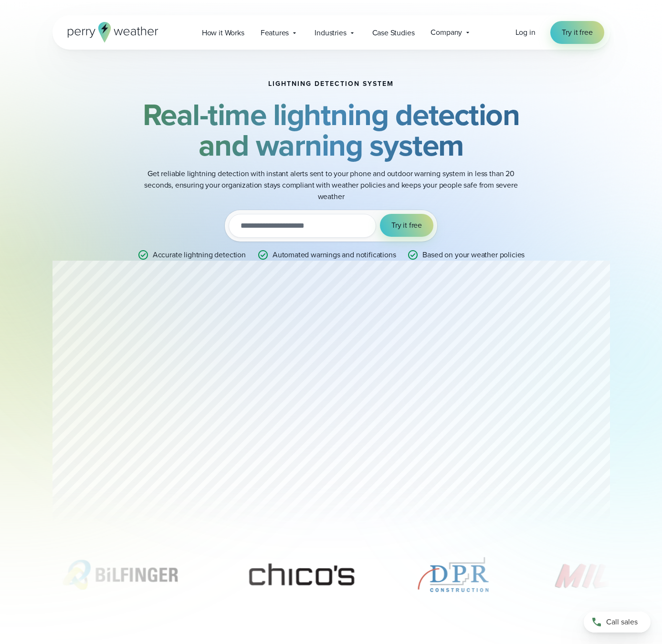  Describe the element at coordinates (577, 33) in the screenshot. I see `a: Try it free` at that location.